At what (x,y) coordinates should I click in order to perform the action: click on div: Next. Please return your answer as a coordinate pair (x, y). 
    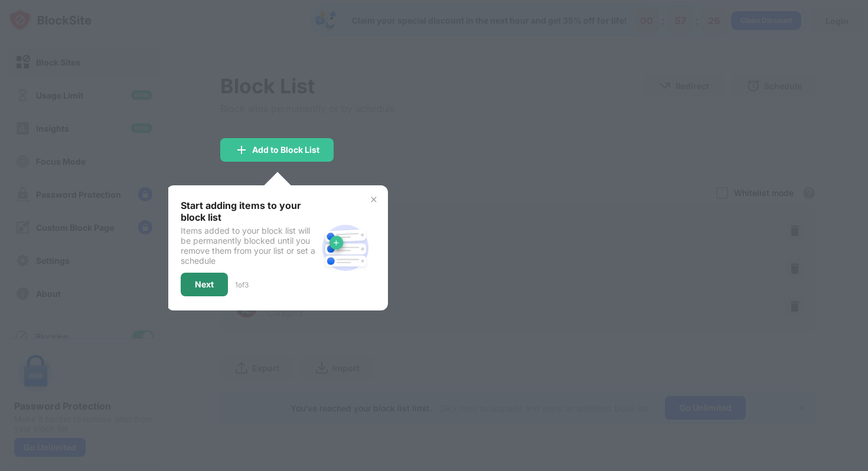
    Looking at the image, I should click on (204, 284).